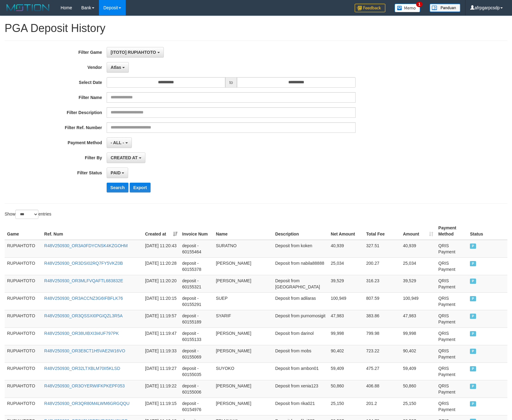  I want to click on th: Game, so click(23, 231).